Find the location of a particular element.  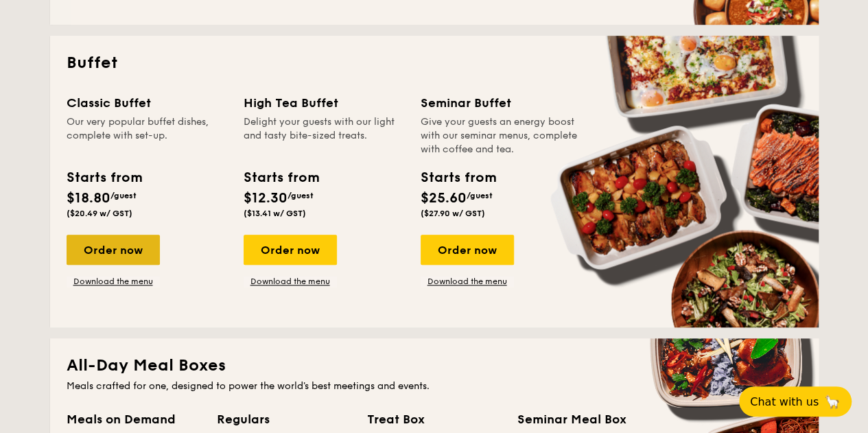

div: Give your guests an energy boost with our seminar menus, complete with coffee and tea. is located at coordinates (500, 135).